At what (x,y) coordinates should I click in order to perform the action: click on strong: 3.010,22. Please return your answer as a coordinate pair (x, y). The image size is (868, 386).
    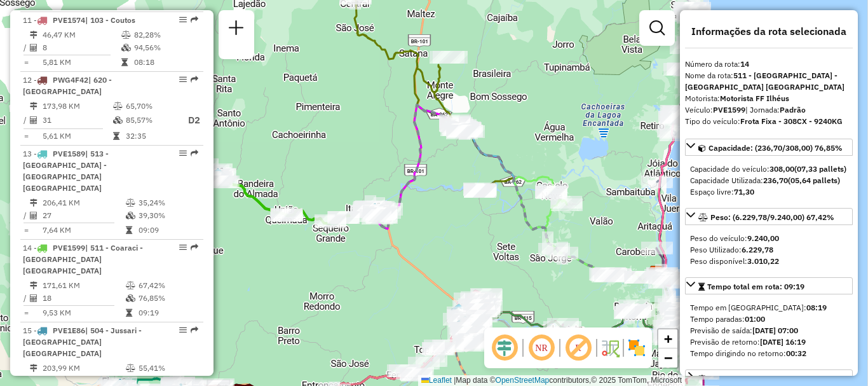
    Looking at the image, I should click on (763, 261).